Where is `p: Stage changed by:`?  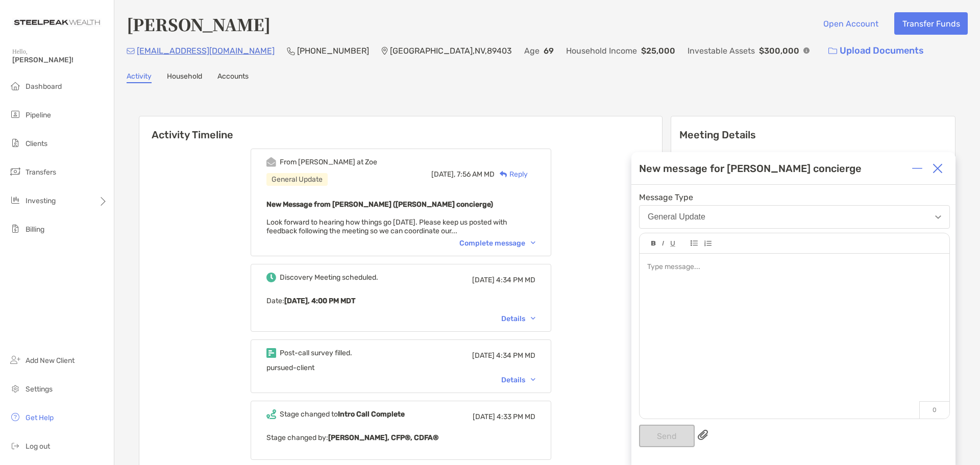
p: Stage changed by: is located at coordinates (401, 438).